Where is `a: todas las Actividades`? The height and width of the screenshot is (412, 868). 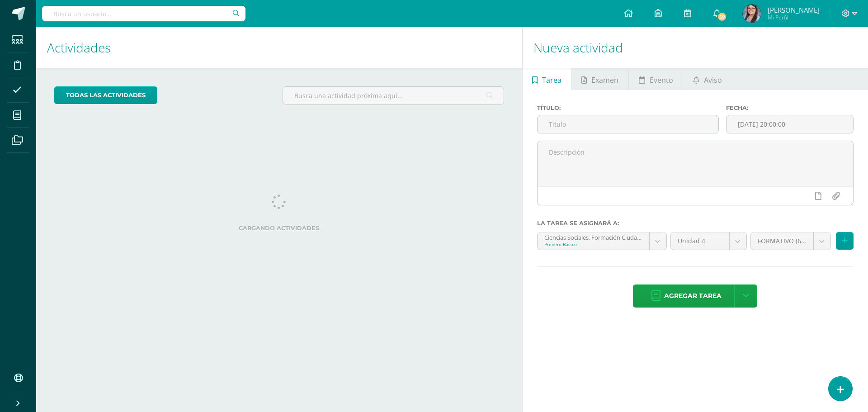
a: todas las Actividades is located at coordinates (106, 95).